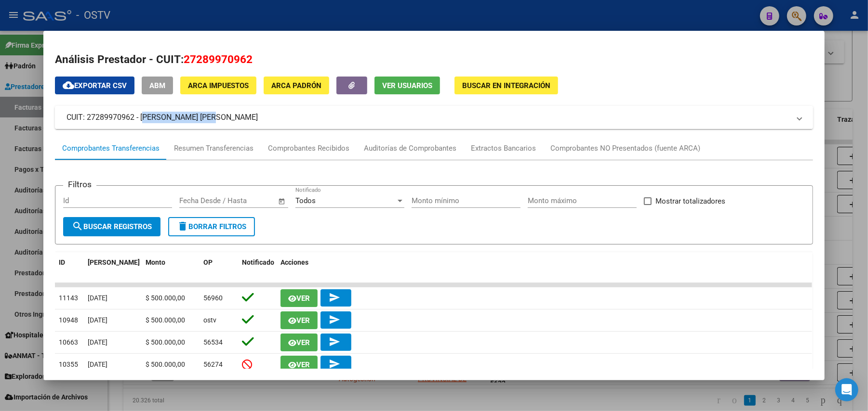  What do you see at coordinates (113, 269) in the screenshot?
I see `datatable-header-cell: Fecha T.` at bounding box center [113, 269].